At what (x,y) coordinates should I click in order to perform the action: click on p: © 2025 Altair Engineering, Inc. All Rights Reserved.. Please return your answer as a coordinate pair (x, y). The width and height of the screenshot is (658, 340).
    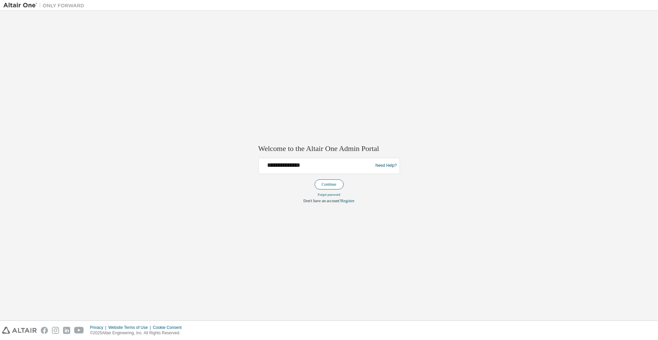
    Looking at the image, I should click on (138, 333).